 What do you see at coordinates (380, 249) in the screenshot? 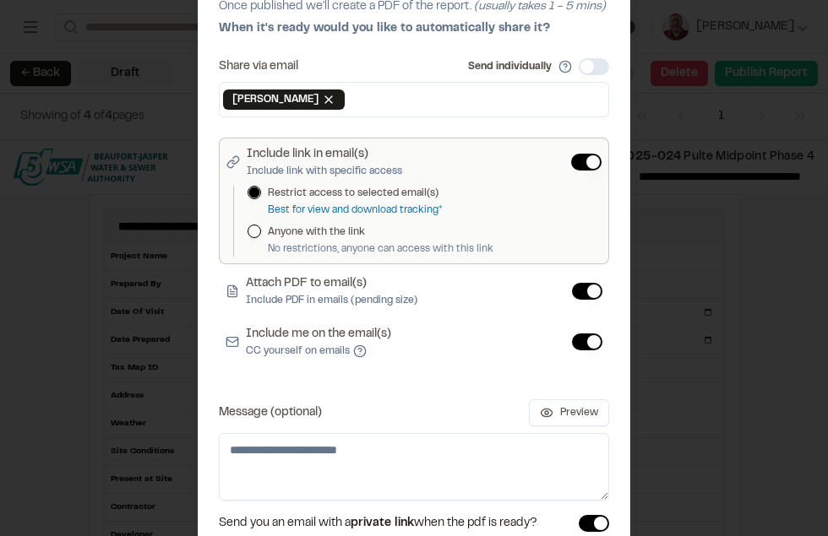
I see `p: No restrictions, anyone can access with this link` at bounding box center [380, 249].